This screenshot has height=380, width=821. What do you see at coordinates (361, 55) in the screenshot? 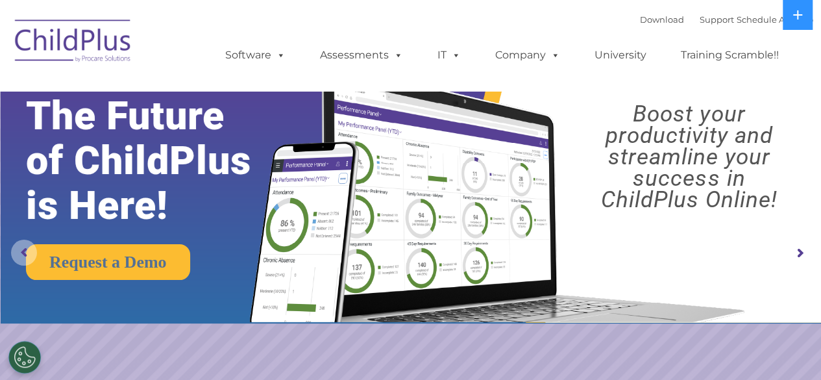
I see `a: Assessments` at bounding box center [361, 55].